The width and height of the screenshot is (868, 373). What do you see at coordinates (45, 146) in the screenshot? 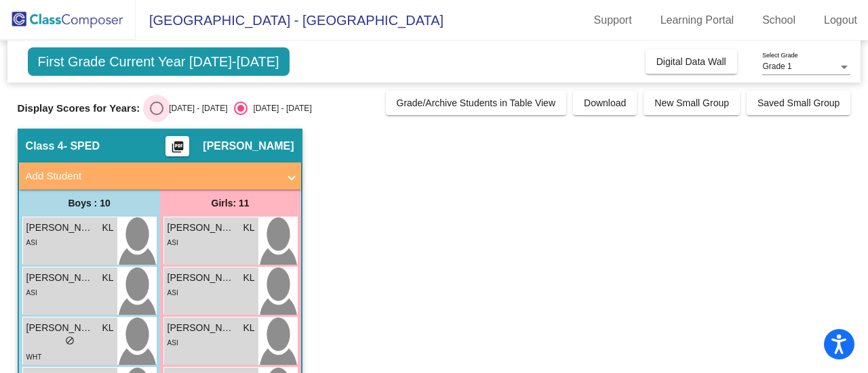
I see `span: Class 4` at bounding box center [45, 146].